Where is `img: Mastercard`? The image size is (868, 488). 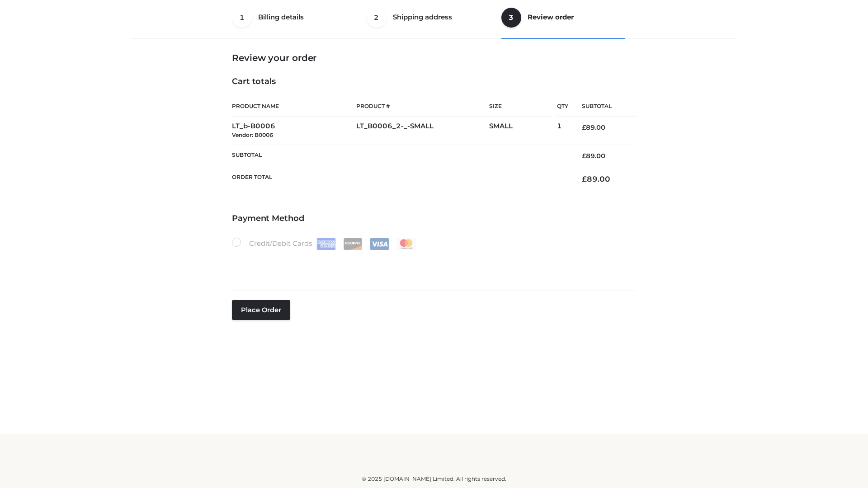 img: Mastercard is located at coordinates (406, 244).